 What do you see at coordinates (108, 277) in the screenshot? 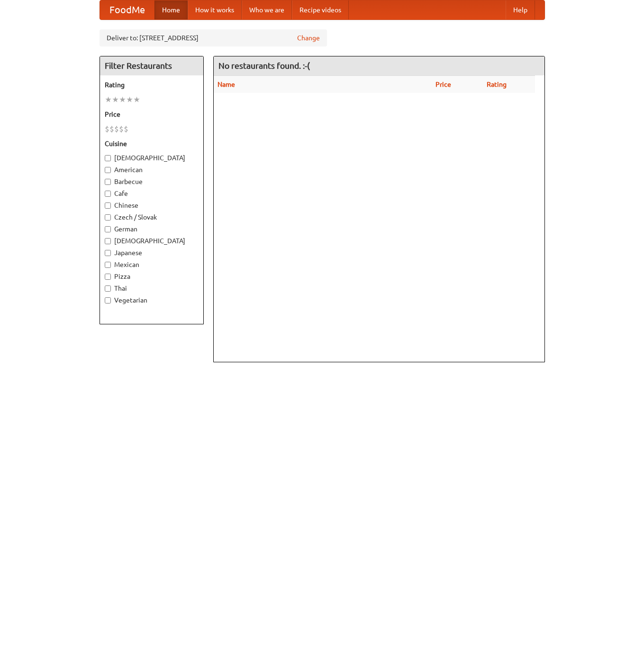
I see `input: Pizza` at bounding box center [108, 277].